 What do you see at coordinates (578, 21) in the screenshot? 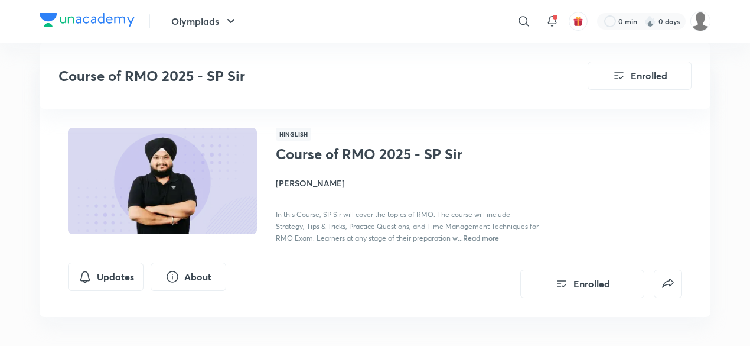
I see `img: avatar` at bounding box center [578, 21].